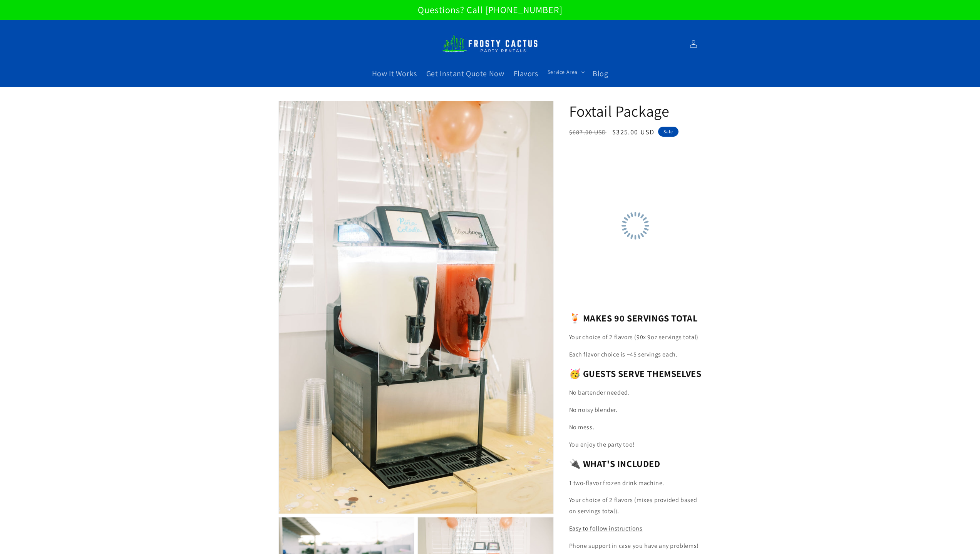 The width and height of the screenshot is (980, 554). I want to click on span: How It Works, so click(394, 73).